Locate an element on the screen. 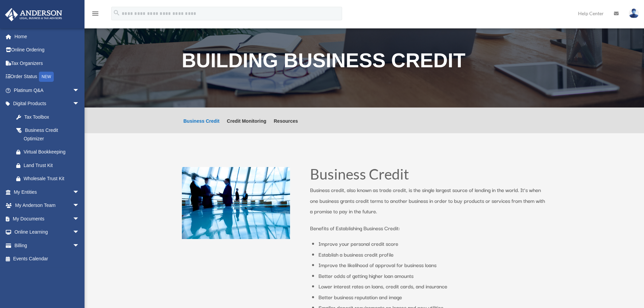  li: Lower interest rates on loans, credit cards, and insurance is located at coordinates (432, 286).